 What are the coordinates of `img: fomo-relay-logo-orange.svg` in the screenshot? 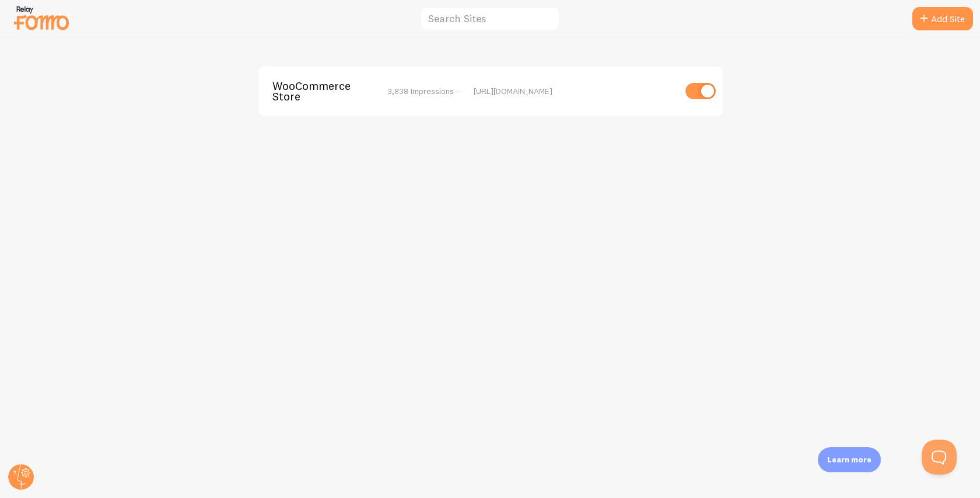 It's located at (41, 18).